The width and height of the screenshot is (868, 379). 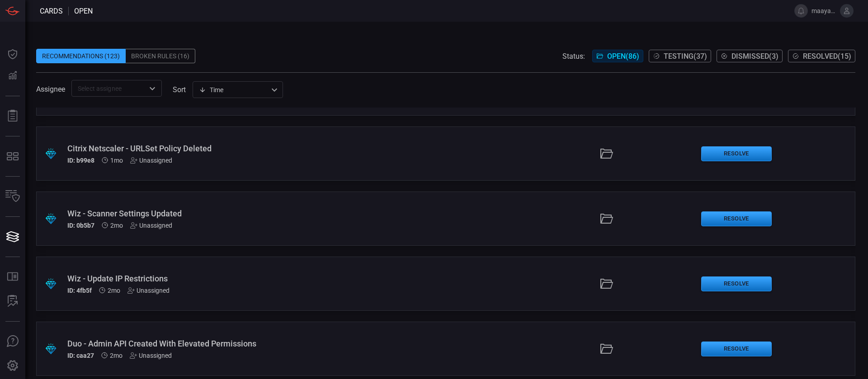 What do you see at coordinates (109, 88) in the screenshot?
I see `input: Select assignee` at bounding box center [109, 88].